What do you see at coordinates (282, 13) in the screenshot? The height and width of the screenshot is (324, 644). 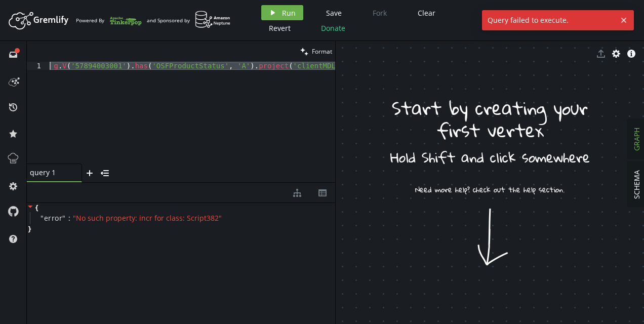 I see `button: Run` at bounding box center [282, 13].